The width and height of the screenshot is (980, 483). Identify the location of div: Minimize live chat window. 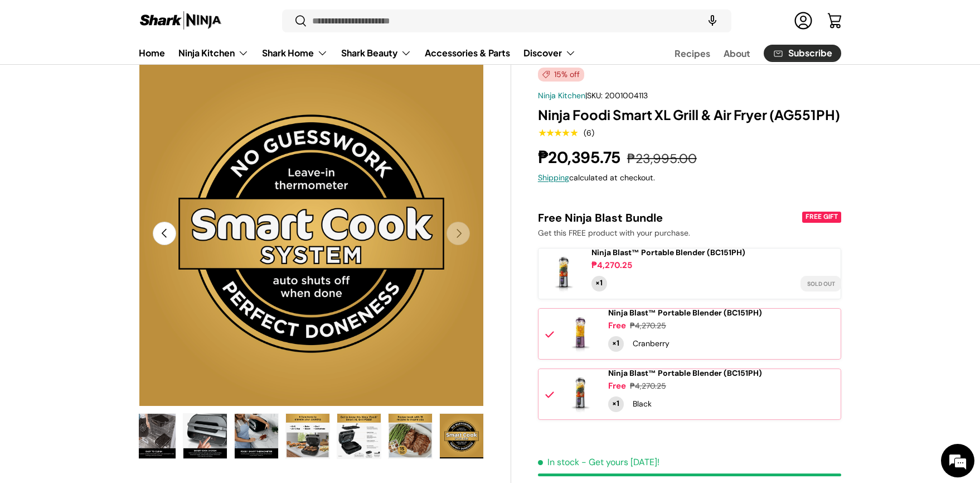
(197, 19).